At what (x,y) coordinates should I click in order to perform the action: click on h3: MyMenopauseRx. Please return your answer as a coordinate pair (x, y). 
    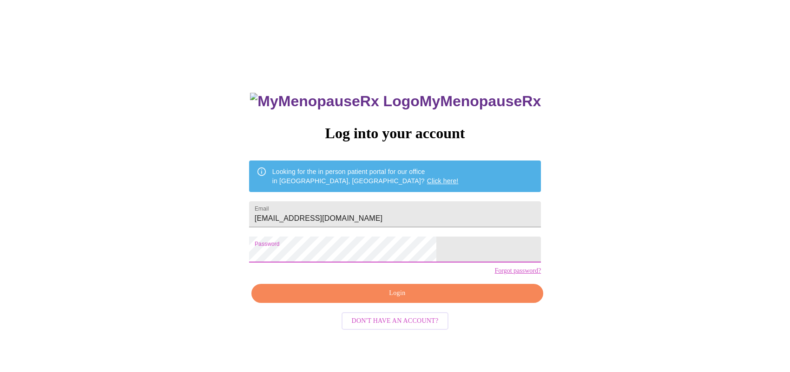
    Looking at the image, I should click on (395, 101).